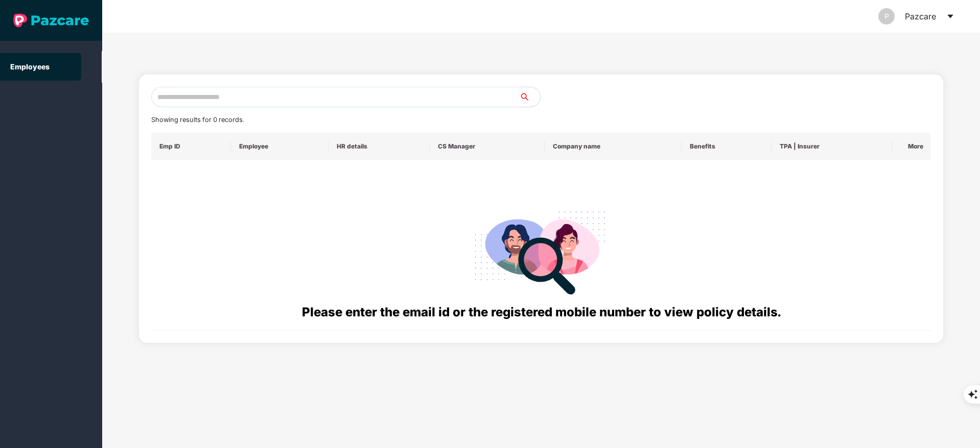 This screenshot has height=448, width=980. Describe the element at coordinates (541, 312) in the screenshot. I see `span: Please enter the email id or the registered mobile number to view policy details.` at that location.